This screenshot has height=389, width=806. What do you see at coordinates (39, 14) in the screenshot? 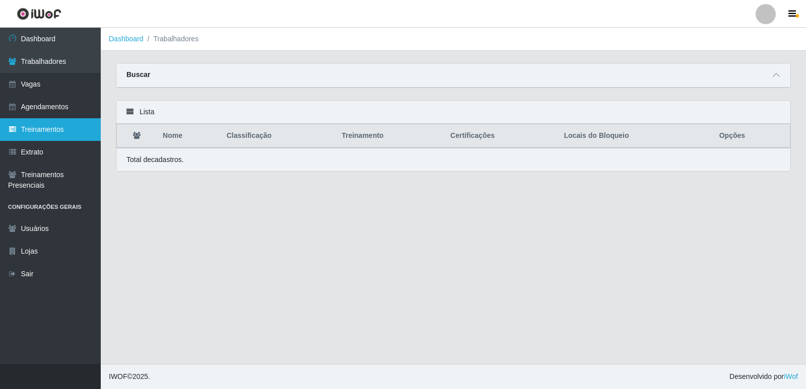
I see `img: CoreUI Logo` at bounding box center [39, 14].